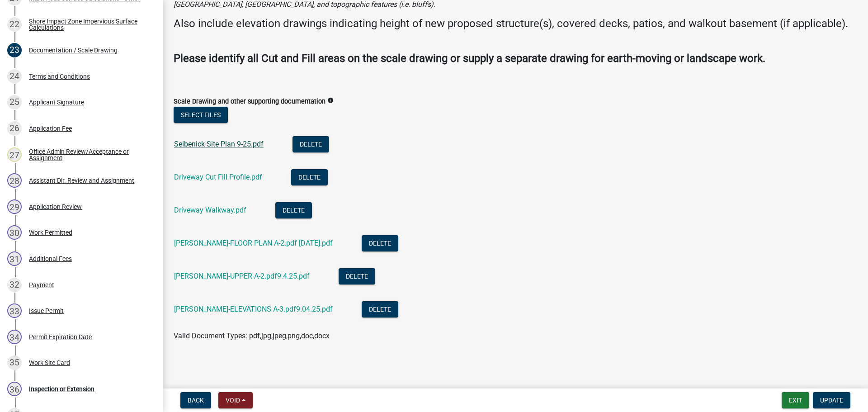 This screenshot has width=868, height=412. Describe the element at coordinates (235, 400) in the screenshot. I see `button: Void` at that location.